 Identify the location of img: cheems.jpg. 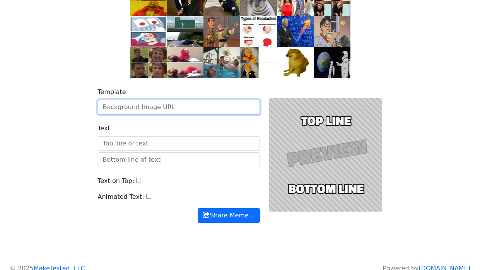
(295, 63).